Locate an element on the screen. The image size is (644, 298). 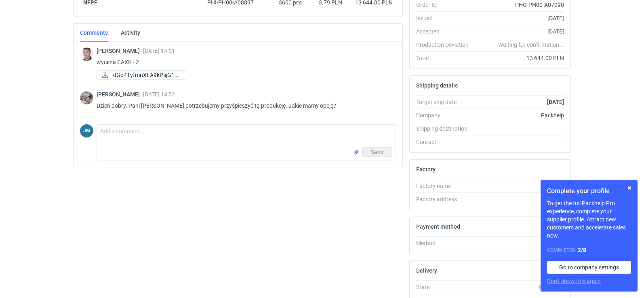
div: PHO-PH00-A07090 is located at coordinates (520, 5).